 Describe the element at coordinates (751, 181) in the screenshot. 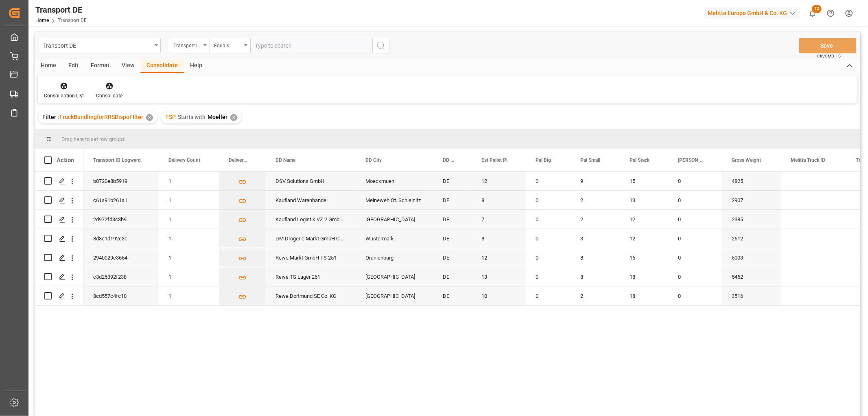

I see `div: 4825` at that location.